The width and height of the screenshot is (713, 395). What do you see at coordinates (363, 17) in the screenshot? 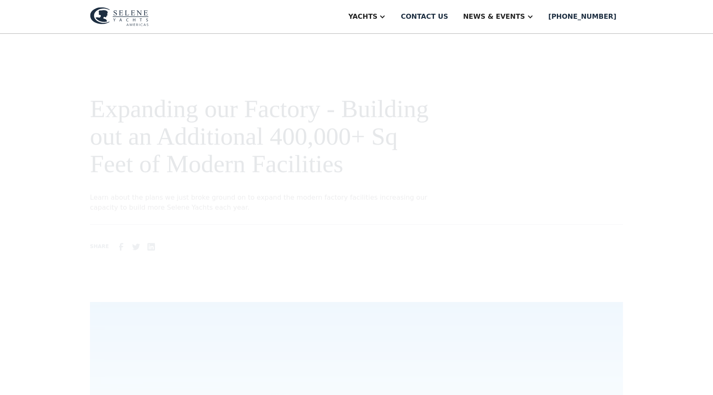
I see `div: Yachts` at bounding box center [363, 17].